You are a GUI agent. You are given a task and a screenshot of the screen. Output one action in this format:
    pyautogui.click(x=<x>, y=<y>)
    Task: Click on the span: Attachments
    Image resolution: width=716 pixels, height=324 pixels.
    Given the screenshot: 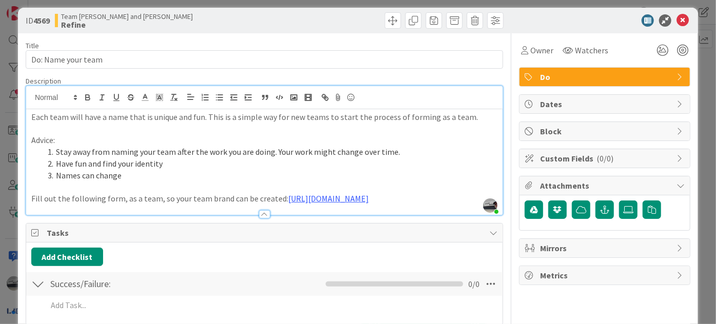 What is the action you would take?
    pyautogui.click(x=606, y=186)
    